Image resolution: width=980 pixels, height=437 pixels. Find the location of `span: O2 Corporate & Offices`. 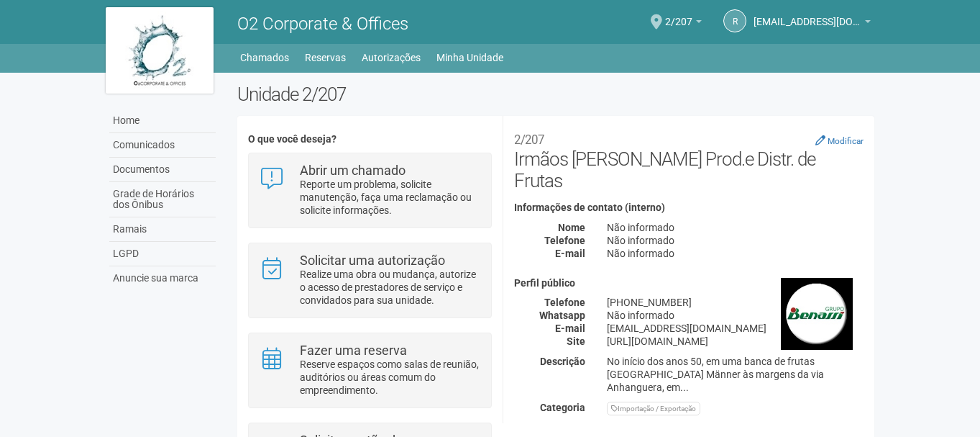

span: O2 Corporate & Offices is located at coordinates (323, 23).